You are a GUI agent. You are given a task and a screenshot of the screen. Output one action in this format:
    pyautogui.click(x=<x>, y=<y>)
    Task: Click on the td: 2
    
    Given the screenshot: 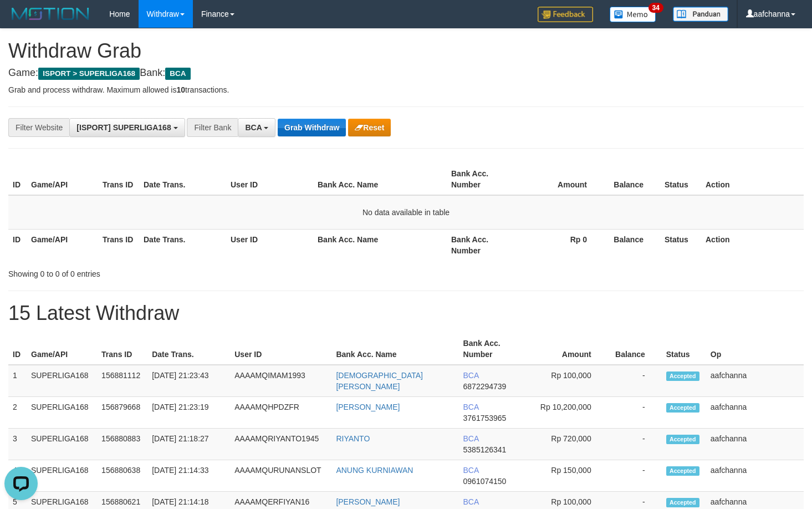 What is the action you would take?
    pyautogui.click(x=17, y=413)
    